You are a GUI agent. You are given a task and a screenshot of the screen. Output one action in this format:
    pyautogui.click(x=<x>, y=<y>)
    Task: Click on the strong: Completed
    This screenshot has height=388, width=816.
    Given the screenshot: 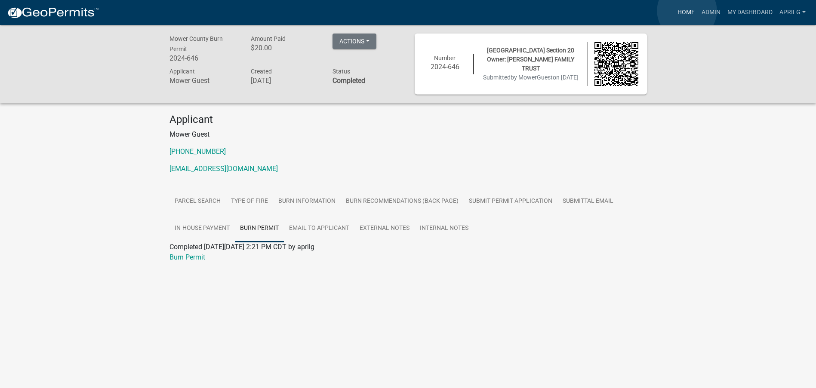 What is the action you would take?
    pyautogui.click(x=349, y=80)
    